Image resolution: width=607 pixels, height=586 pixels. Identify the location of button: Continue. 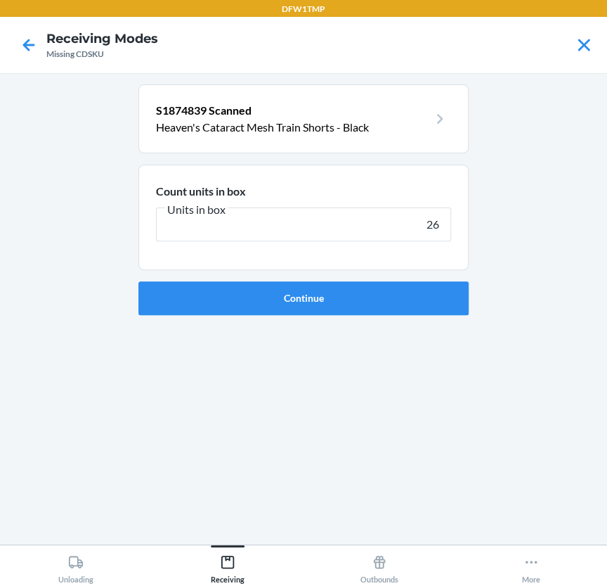
(304, 298).